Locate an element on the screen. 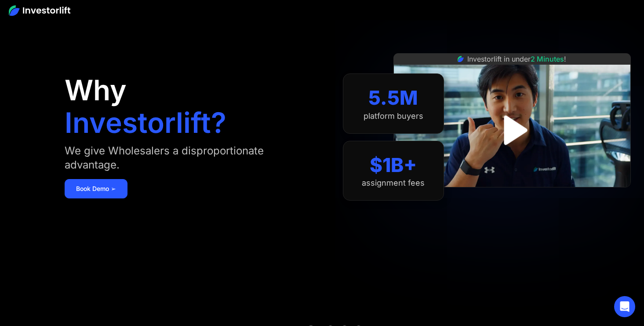 The width and height of the screenshot is (644, 326). div: $1B+ is located at coordinates (393, 165).